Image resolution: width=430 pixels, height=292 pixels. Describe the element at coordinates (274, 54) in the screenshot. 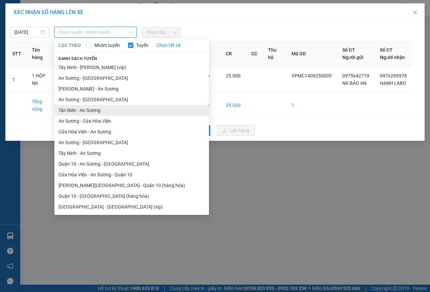

I see `th: Thu hộ` at that location.